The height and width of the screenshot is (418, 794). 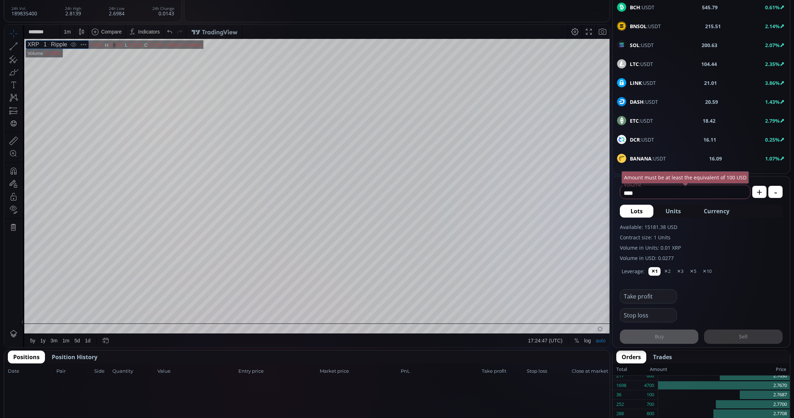 I want to click on b: BNSOL, so click(x=638, y=26).